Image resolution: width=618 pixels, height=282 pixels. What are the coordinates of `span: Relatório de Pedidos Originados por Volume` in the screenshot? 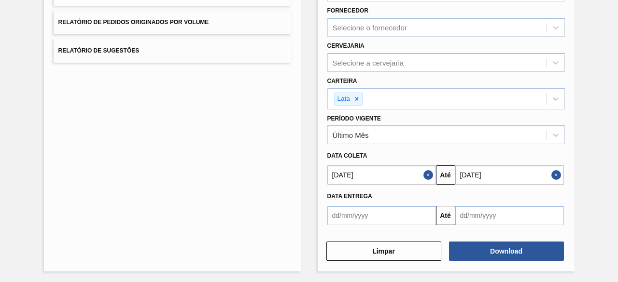 It's located at (134, 22).